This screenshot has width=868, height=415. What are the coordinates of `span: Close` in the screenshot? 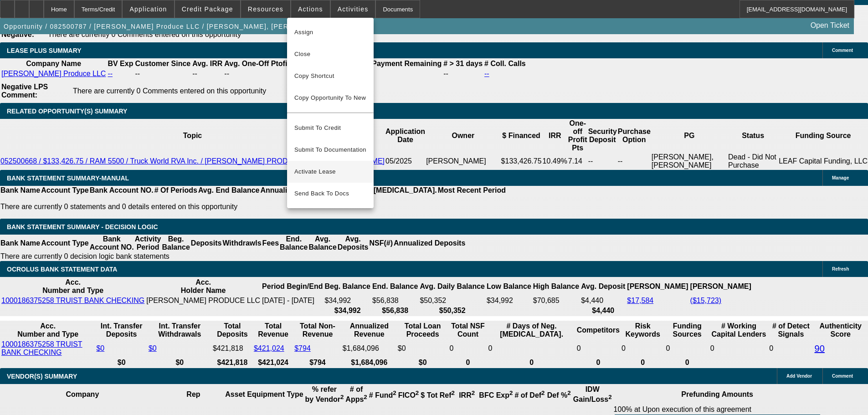 It's located at (330, 54).